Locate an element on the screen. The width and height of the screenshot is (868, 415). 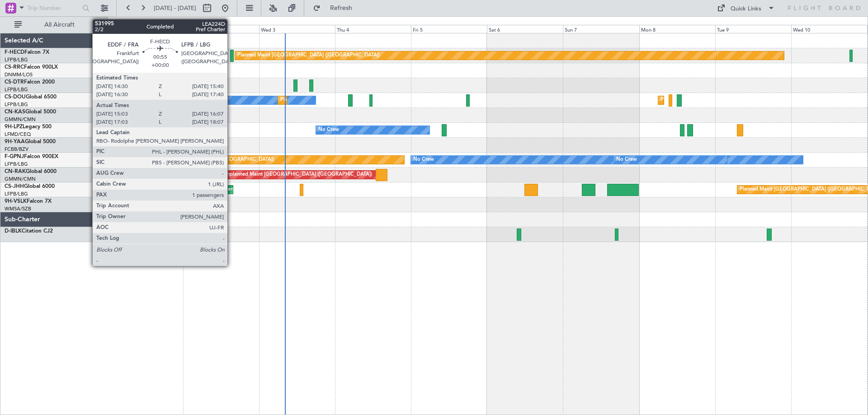
div: Quick Links is located at coordinates (746, 9).